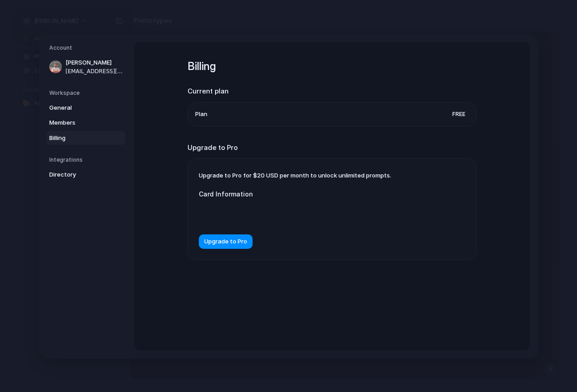 This screenshot has width=577, height=392. Describe the element at coordinates (201, 113) in the screenshot. I see `span: Plan` at that location.